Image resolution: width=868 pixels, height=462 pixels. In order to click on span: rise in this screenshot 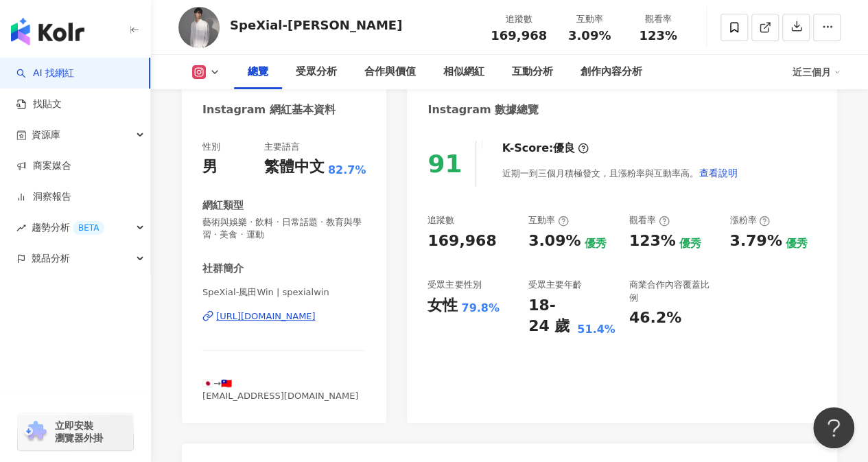, I will do `click(22, 228)`.